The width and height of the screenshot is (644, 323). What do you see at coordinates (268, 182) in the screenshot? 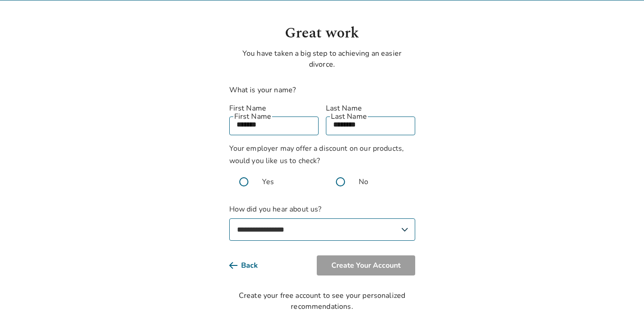
I see `span: Yes` at bounding box center [268, 182].